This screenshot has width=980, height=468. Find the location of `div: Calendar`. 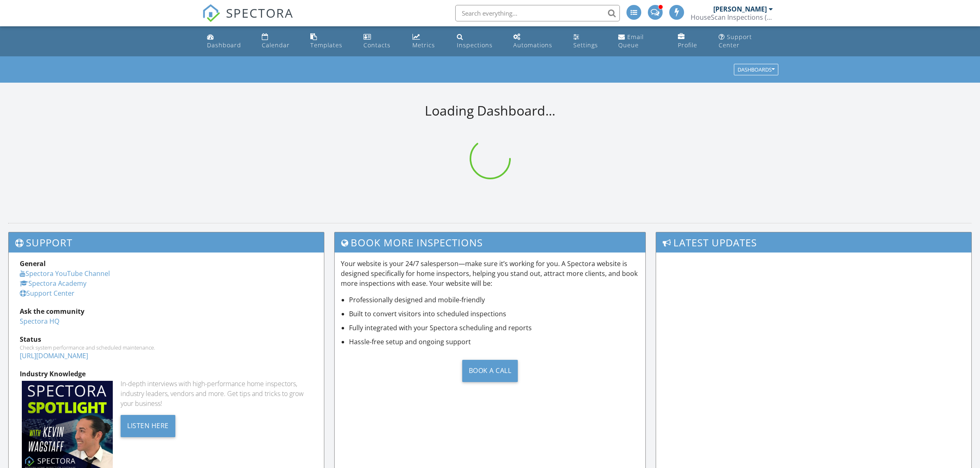

div: Calendar is located at coordinates (276, 45).